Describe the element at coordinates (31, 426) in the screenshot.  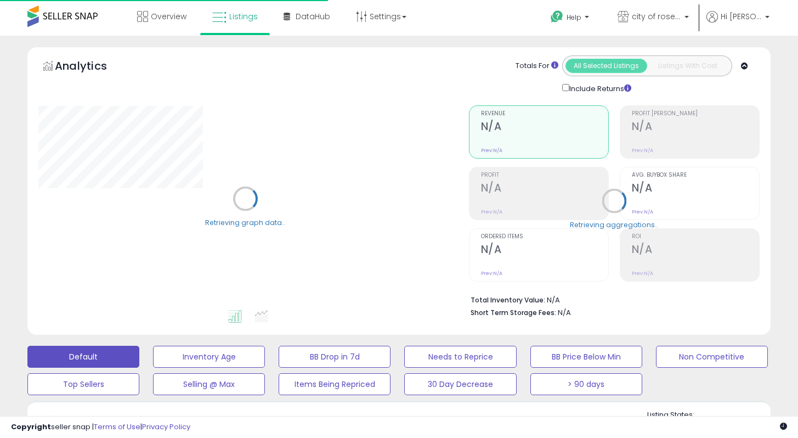
I see `strong: Copyright` at that location.